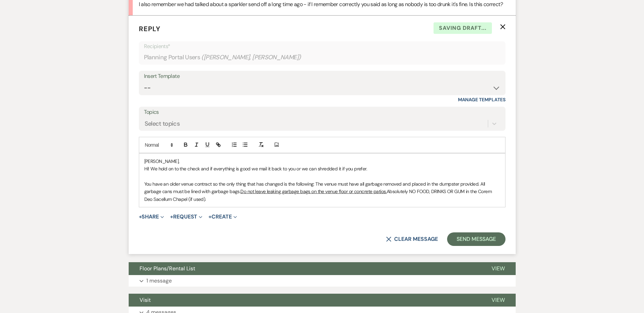 This screenshot has height=313, width=644. I want to click on button: Visit, so click(305, 300).